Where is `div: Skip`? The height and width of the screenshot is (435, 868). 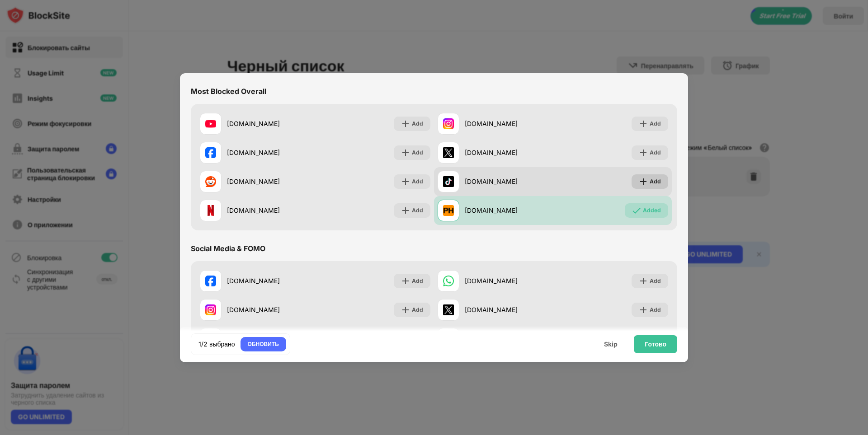 div: Skip is located at coordinates (611, 344).